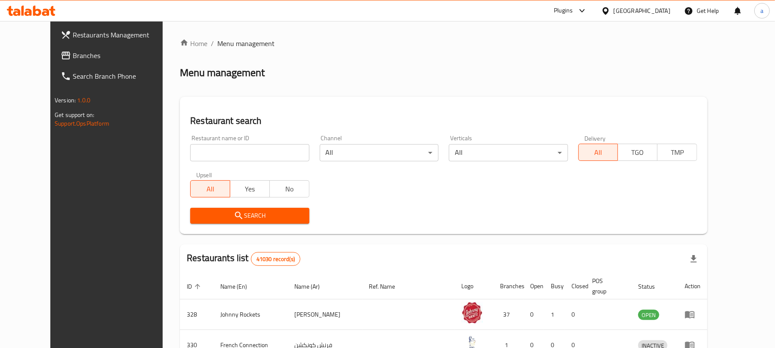 The image size is (775, 348). I want to click on th: Action, so click(692, 286).